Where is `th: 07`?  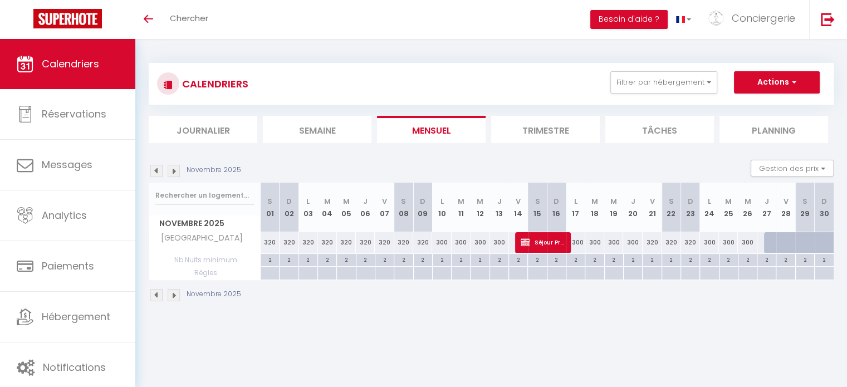 th: 07 is located at coordinates (384, 207).